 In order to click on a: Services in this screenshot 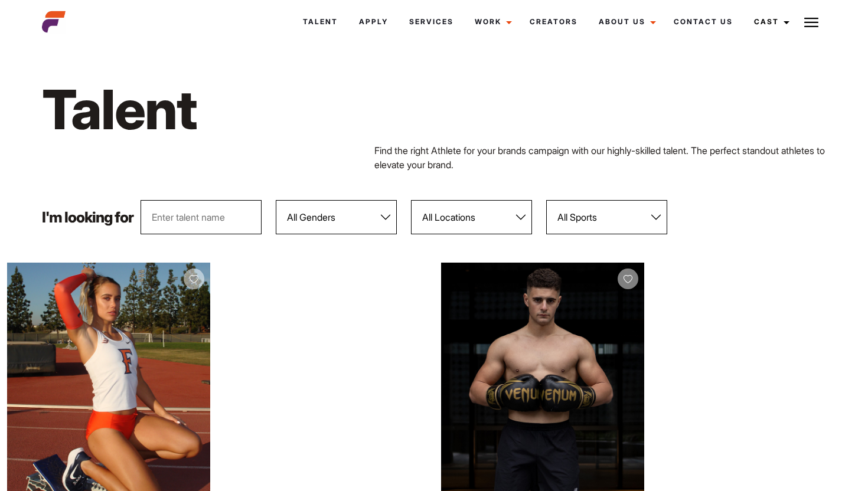, I will do `click(431, 22)`.